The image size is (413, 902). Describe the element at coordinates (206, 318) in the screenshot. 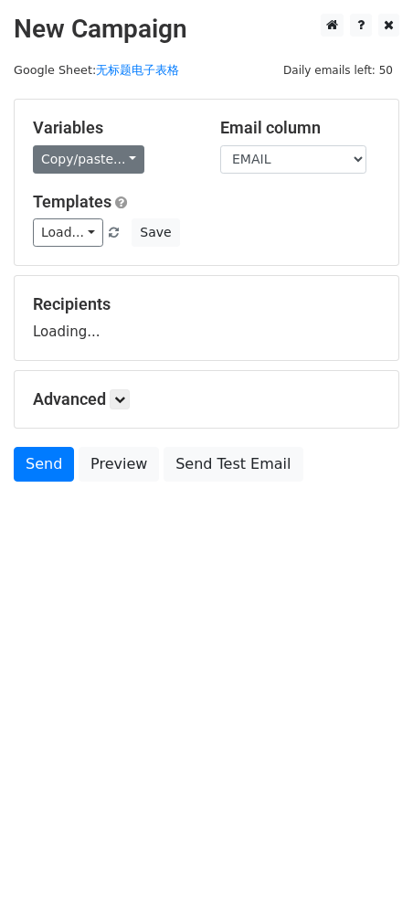

I see `div: Loading...` at that location.